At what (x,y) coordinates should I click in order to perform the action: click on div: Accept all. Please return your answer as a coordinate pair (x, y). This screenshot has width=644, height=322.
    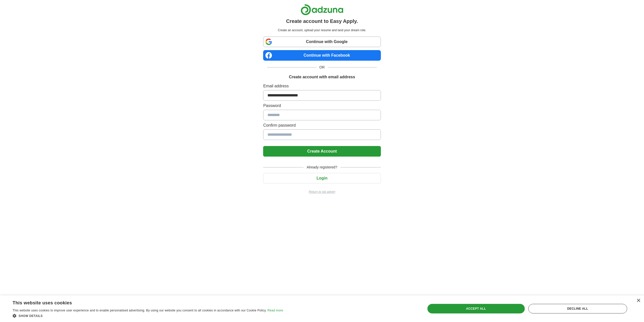
    Looking at the image, I should click on (476, 309).